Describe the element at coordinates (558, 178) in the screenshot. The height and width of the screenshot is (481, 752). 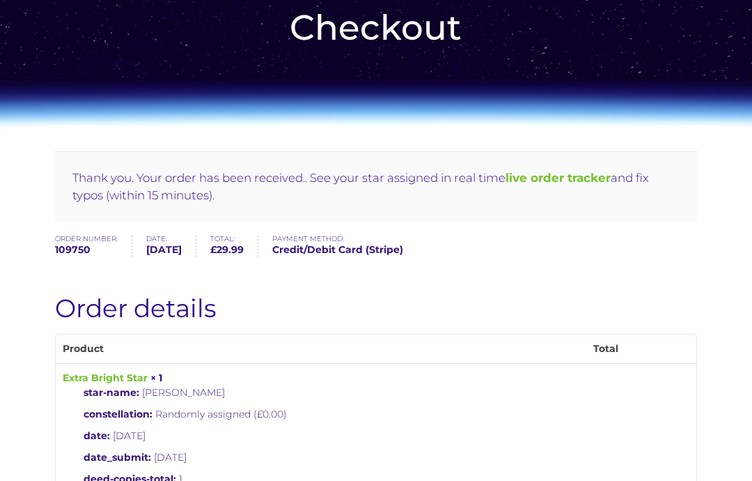
I see `a: live order tracker` at that location.